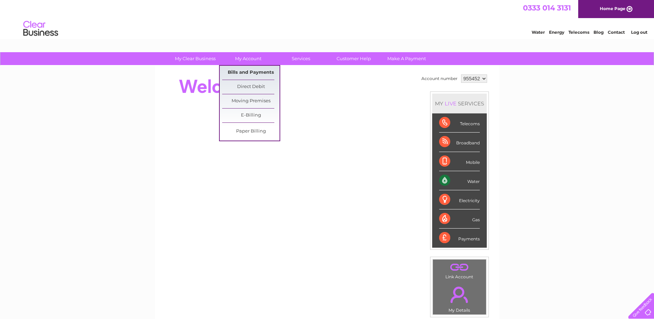  I want to click on a: Contact, so click(616, 32).